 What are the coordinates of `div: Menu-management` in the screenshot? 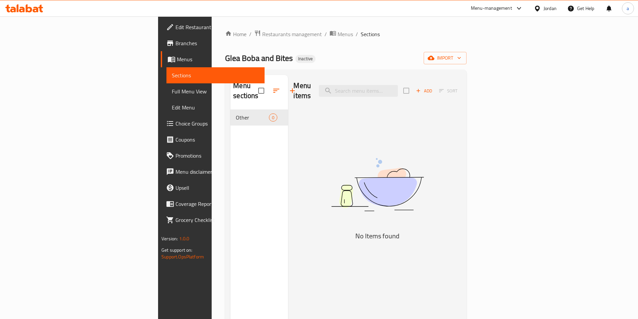 It's located at (491, 8).